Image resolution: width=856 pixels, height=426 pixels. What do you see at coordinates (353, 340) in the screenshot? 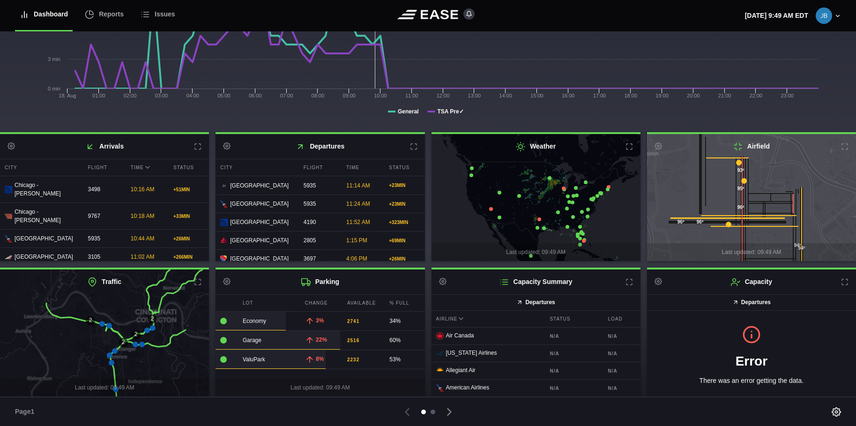
I see `b: 2516` at bounding box center [353, 340].